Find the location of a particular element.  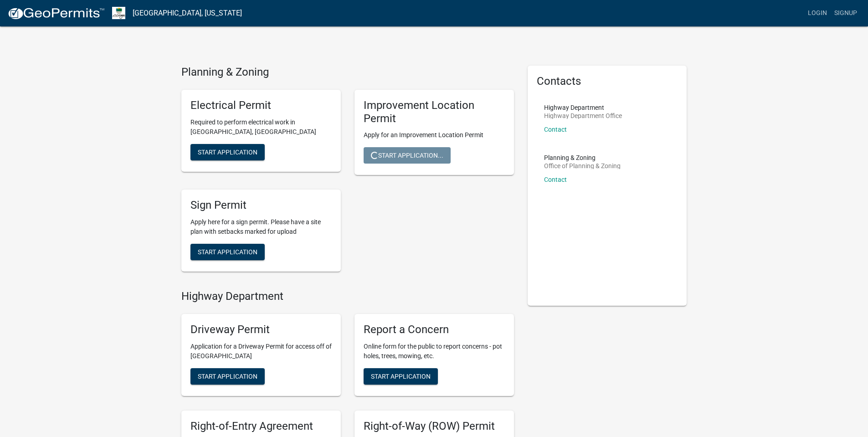

p: Online form for the public to report concerns - pot holes, trees, mowing, etc. is located at coordinates (434, 351).